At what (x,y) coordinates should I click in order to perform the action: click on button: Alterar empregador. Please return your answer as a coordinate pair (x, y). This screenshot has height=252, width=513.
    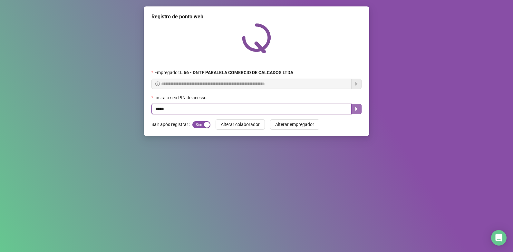
    Looking at the image, I should click on (294, 124).